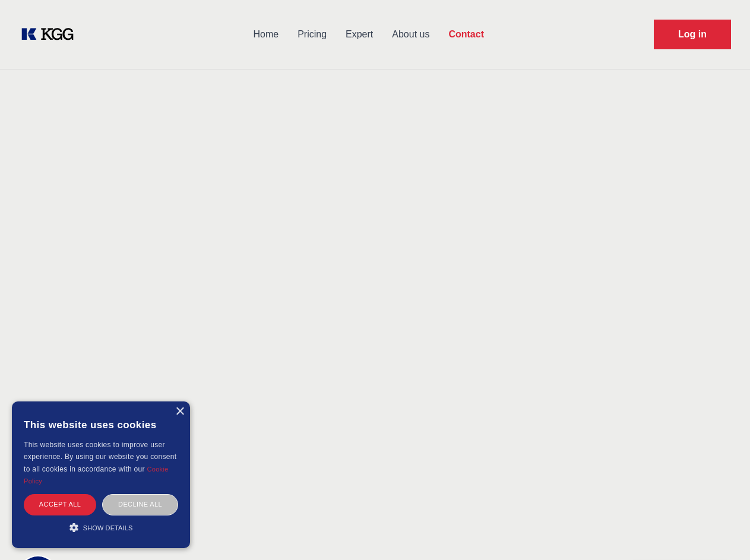 Image resolution: width=750 pixels, height=560 pixels. What do you see at coordinates (60, 504) in the screenshot?
I see `div: Accept all` at bounding box center [60, 504].